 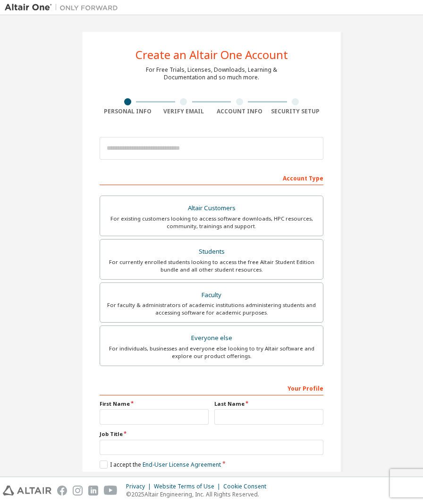 I want to click on img: youtube.svg, so click(x=111, y=490).